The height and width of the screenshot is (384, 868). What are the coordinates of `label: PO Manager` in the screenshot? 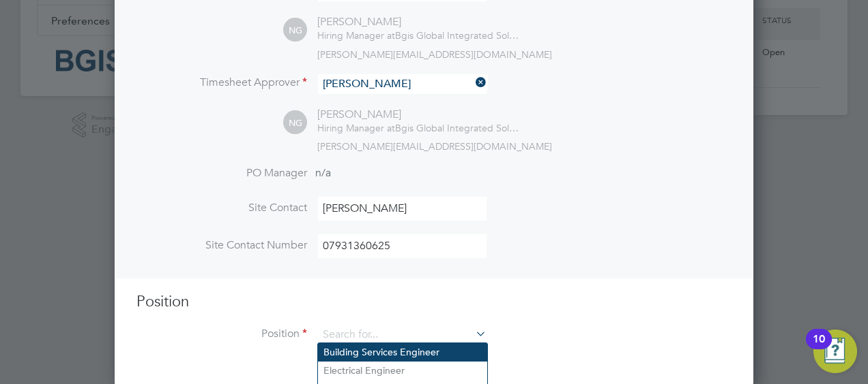 It's located at (221, 173).